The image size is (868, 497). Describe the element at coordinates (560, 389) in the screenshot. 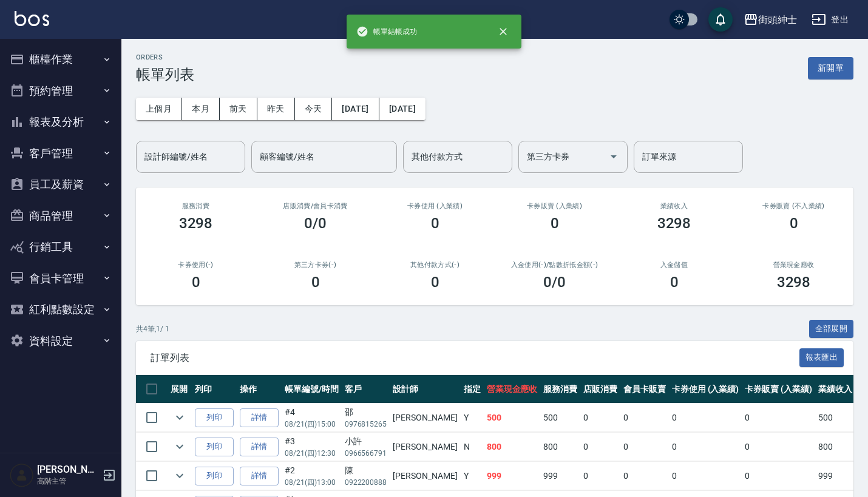

I see `th: 服務消費` at that location.